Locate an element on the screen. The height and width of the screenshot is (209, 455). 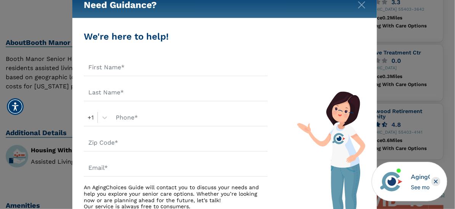
input: Email* is located at coordinates (176, 168).